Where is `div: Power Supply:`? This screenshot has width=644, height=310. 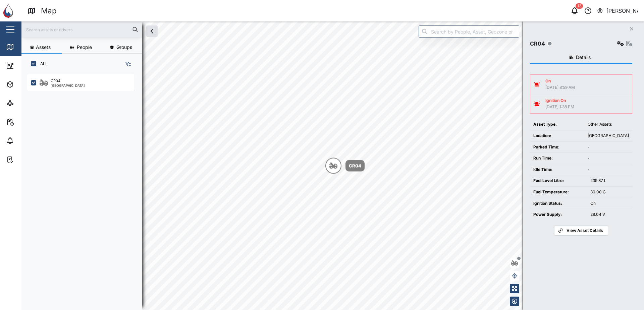
div: Power Supply: is located at coordinates (558, 215).